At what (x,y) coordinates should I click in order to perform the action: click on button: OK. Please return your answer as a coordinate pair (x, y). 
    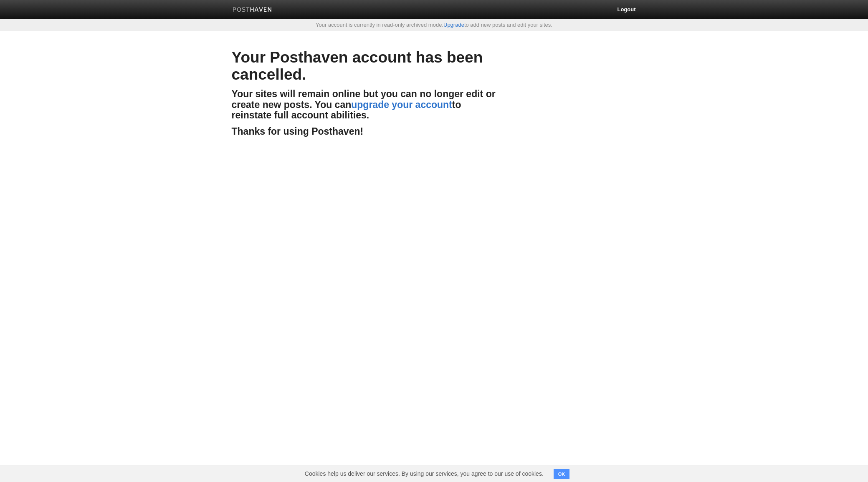
    Looking at the image, I should click on (562, 474).